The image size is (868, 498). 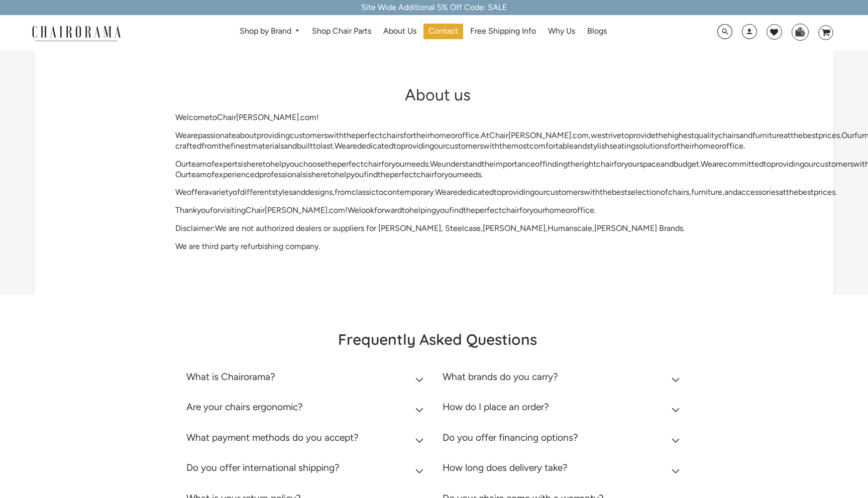 I want to click on span: experienced, so click(x=237, y=174).